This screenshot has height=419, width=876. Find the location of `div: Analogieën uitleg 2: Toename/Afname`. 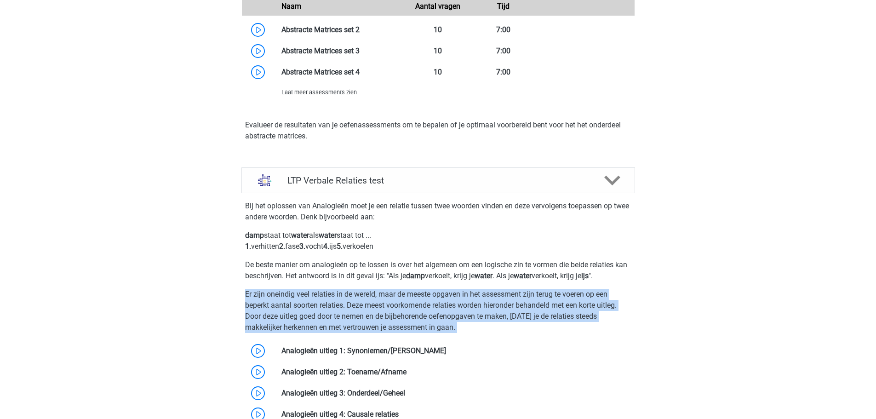

div: Analogieën uitleg 2: Toename/Afname is located at coordinates (454, 372).